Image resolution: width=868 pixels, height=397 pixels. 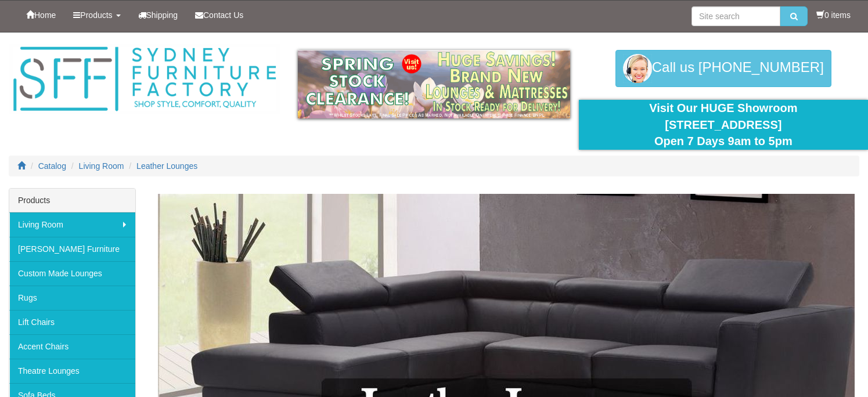 I want to click on input: Site search, so click(x=736, y=16).